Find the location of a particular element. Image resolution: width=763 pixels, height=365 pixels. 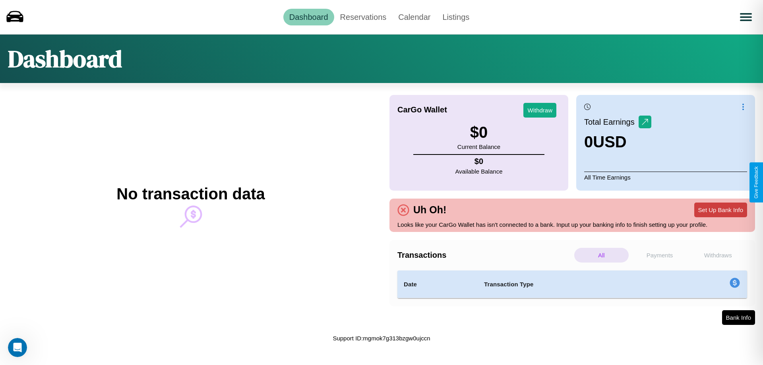

button: Open menu is located at coordinates (746, 17).